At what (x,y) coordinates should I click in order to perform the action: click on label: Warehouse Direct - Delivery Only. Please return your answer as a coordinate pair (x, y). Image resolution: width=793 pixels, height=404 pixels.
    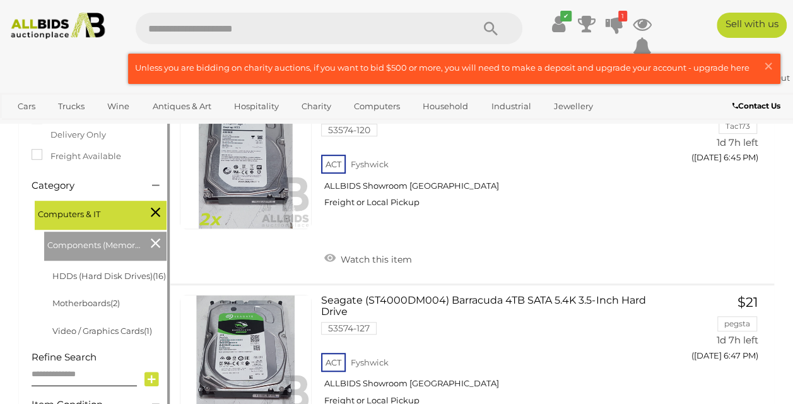
    Looking at the image, I should click on (94, 127).